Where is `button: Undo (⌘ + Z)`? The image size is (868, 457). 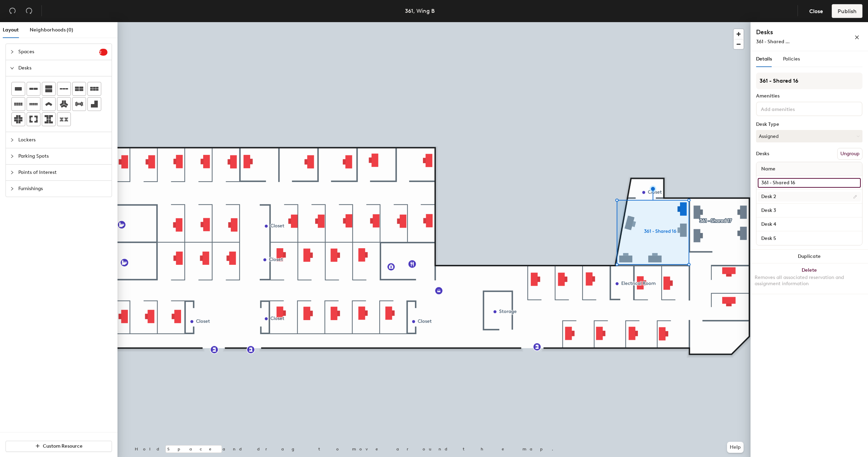 button: Undo (⌘ + Z) is located at coordinates (13, 11).